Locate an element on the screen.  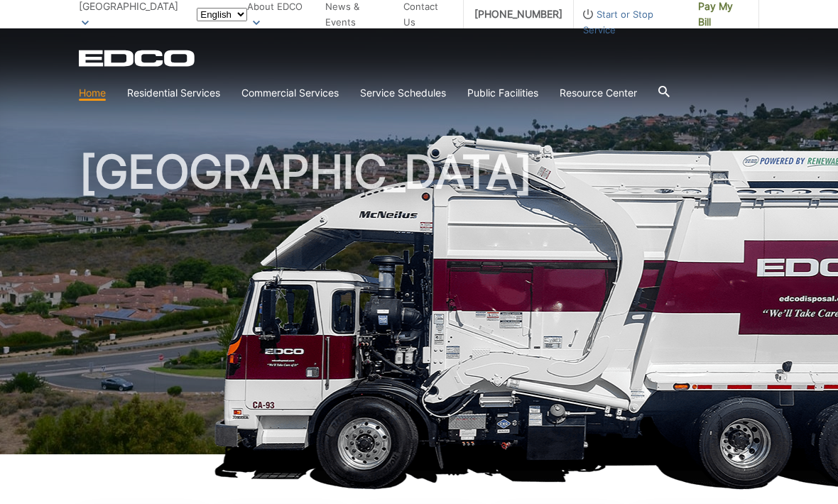
a: Service Schedules is located at coordinates (403, 93).